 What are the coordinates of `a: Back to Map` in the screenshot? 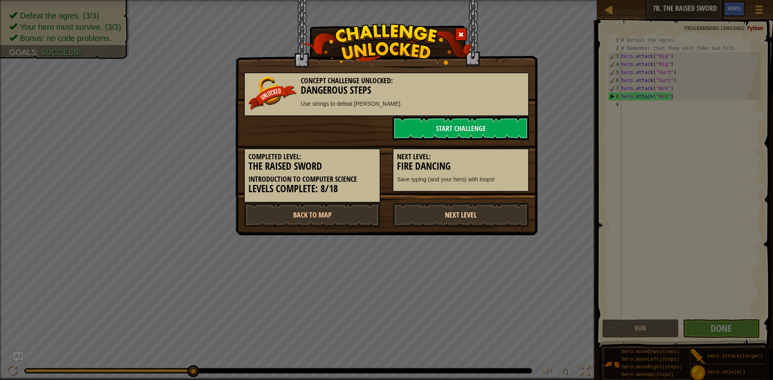 It's located at (312, 215).